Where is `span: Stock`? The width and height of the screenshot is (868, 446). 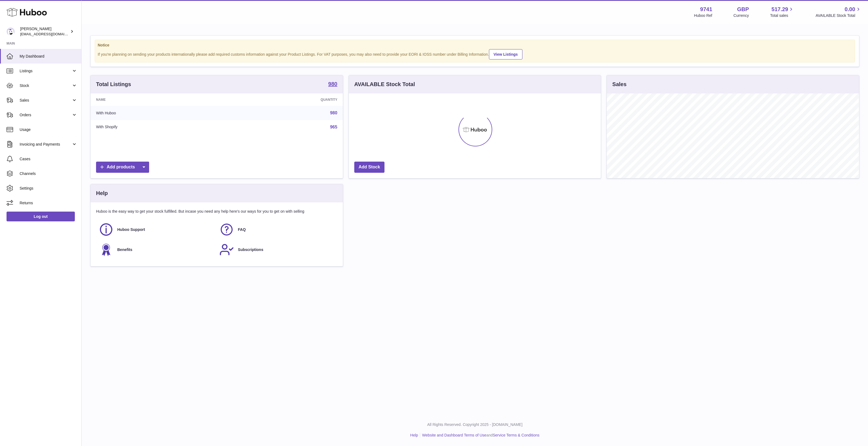
span: Stock is located at coordinates (46, 86).